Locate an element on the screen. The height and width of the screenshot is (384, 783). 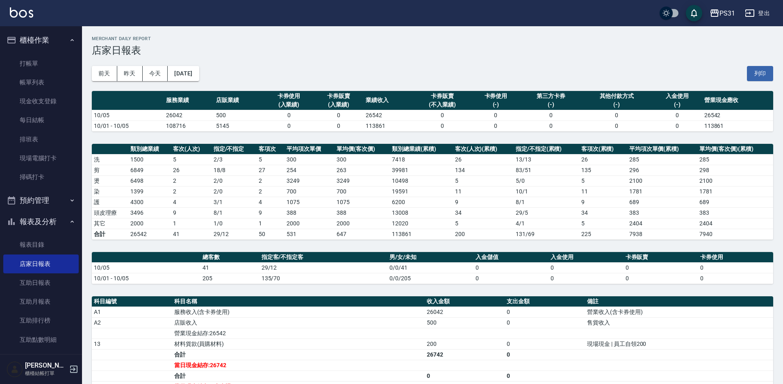
th: 總客數 is located at coordinates (230, 257).